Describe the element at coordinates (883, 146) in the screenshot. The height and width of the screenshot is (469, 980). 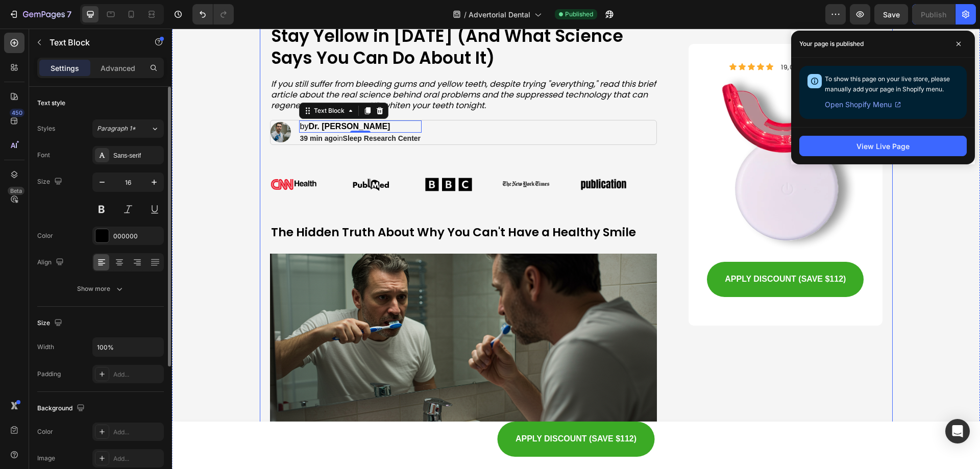
I see `button: View Live Page` at that location.